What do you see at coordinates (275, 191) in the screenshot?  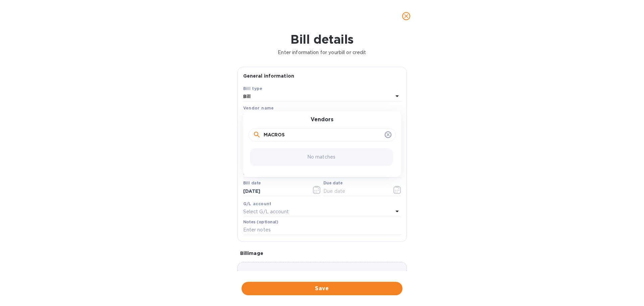 I see `input: Select date` at bounding box center [275, 191].